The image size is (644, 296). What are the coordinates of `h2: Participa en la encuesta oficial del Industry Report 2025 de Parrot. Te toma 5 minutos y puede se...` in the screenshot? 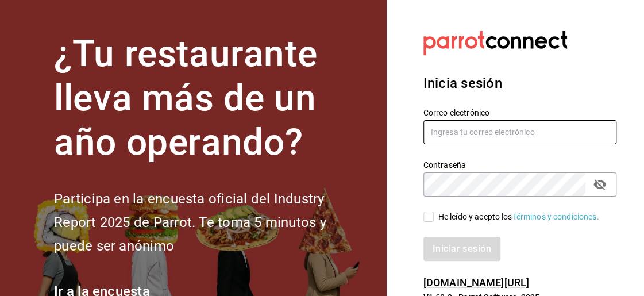 It's located at (209, 222).